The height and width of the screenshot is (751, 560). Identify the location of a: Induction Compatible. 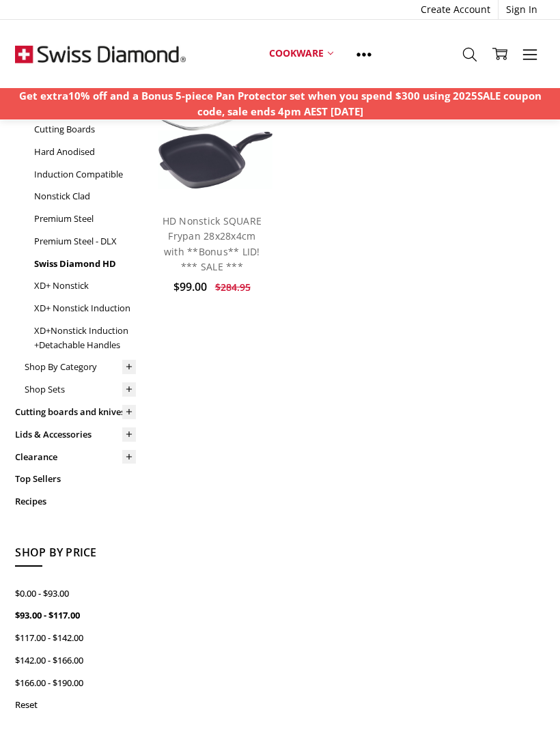
(85, 174).